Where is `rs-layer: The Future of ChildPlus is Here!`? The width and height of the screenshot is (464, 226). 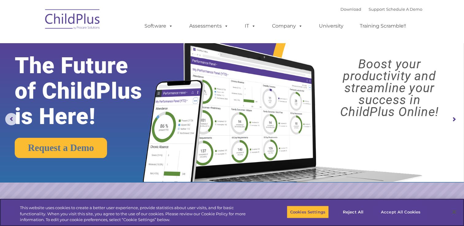
rs-layer: The Future of ChildPlus is Here! is located at coordinates (89, 91).